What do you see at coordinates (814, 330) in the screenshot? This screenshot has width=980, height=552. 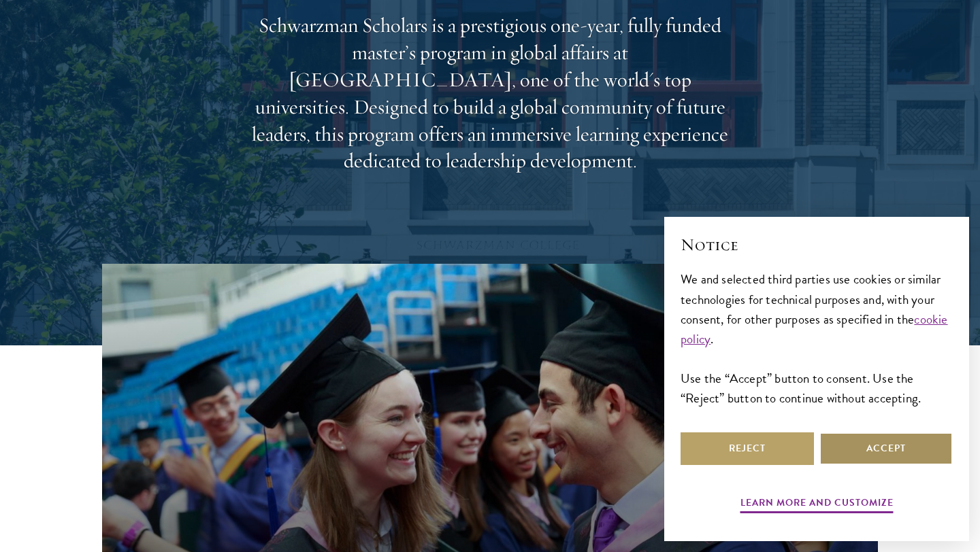 I see `a: cookie policy` at bounding box center [814, 330].